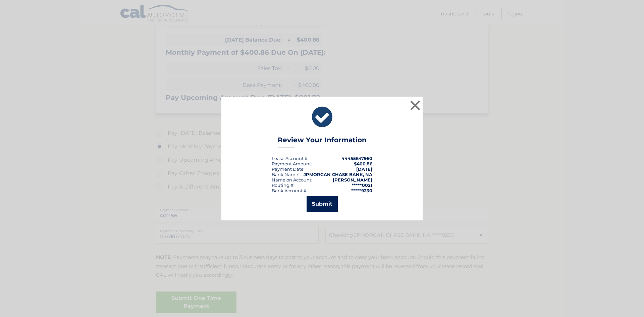 The width and height of the screenshot is (644, 317). I want to click on strong: 44455647960, so click(357, 158).